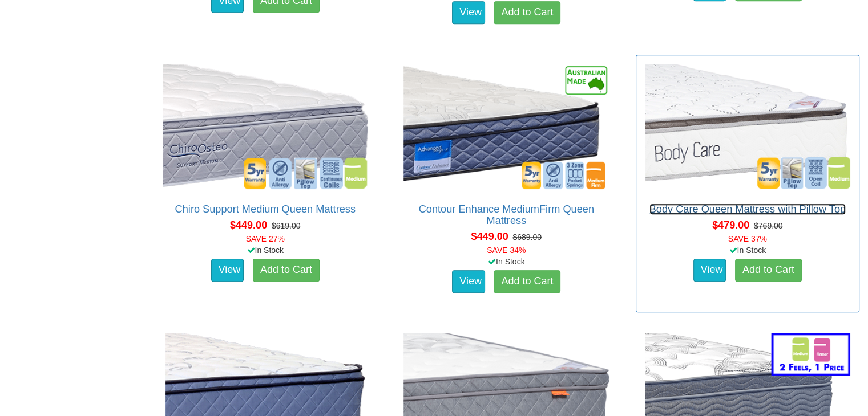 The height and width of the screenshot is (416, 868). What do you see at coordinates (747, 209) in the screenshot?
I see `a: Body Care Queen Mattress with Pillow Top` at bounding box center [747, 209].